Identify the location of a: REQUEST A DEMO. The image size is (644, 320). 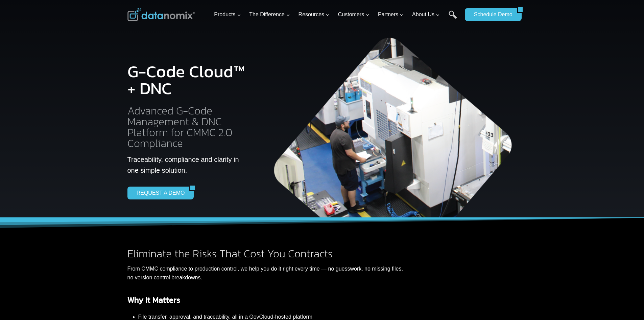
(158, 193).